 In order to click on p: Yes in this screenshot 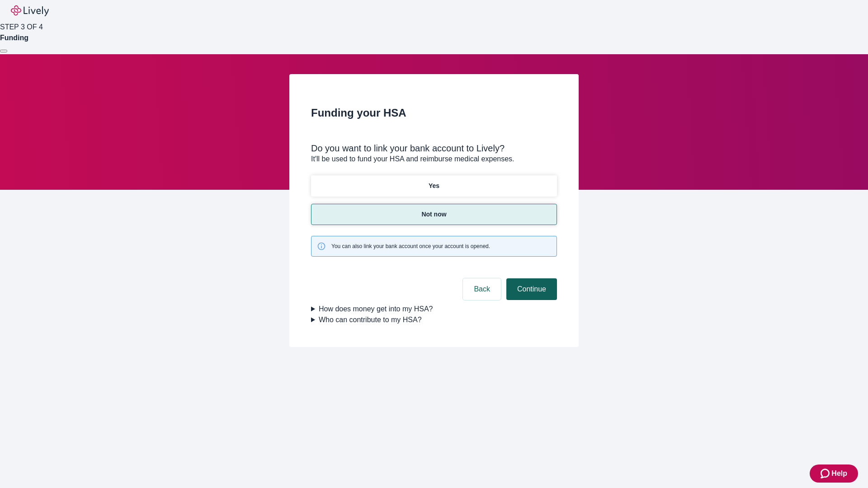, I will do `click(434, 186)`.